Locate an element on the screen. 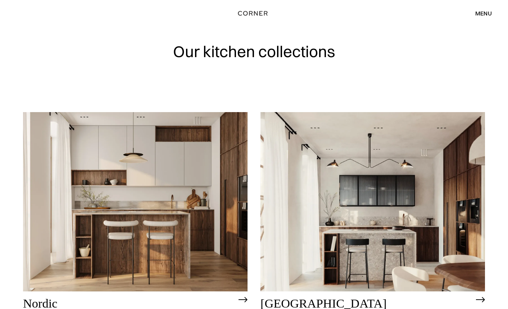 The width and height of the screenshot is (508, 309). a: home is located at coordinates (253, 13).